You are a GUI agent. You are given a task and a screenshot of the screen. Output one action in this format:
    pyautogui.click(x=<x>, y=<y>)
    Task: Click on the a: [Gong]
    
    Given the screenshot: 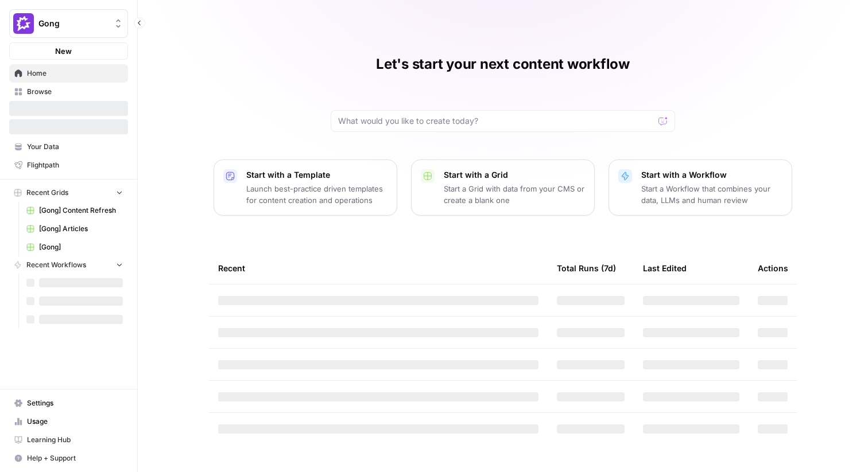 What is the action you would take?
    pyautogui.click(x=75, y=247)
    